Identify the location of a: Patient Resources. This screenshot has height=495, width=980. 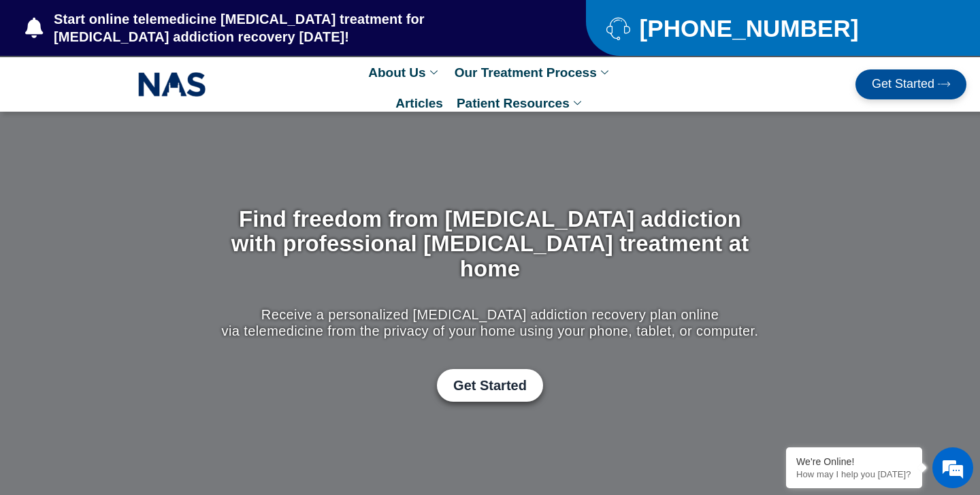
(520, 102).